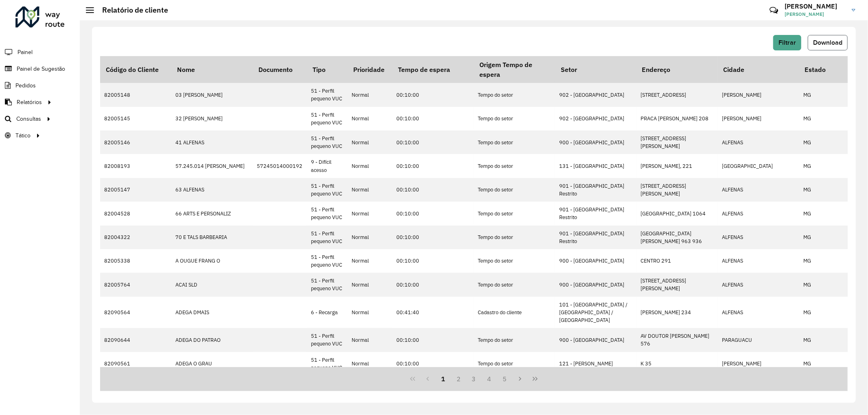  What do you see at coordinates (677, 364) in the screenshot?
I see `td: K 35` at bounding box center [677, 364].